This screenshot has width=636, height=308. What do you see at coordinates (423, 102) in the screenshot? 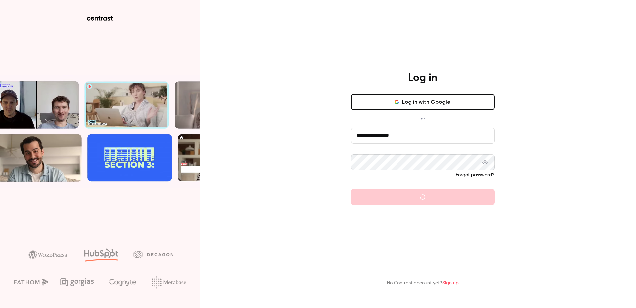
I see `button: Log in with Google` at bounding box center [423, 102].